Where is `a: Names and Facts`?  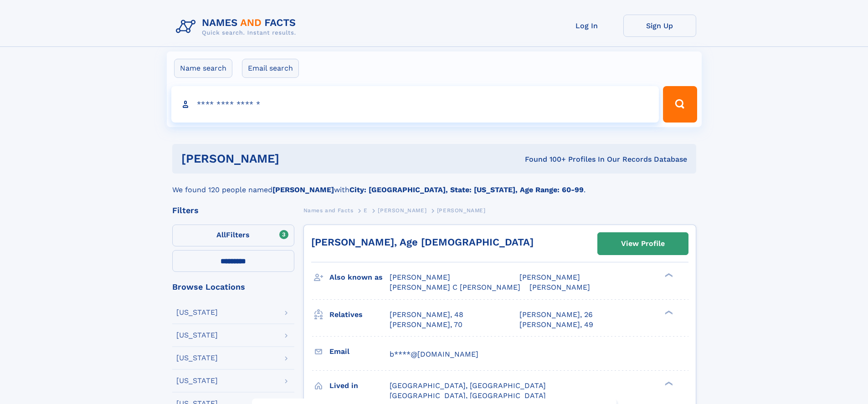
a: Names and Facts is located at coordinates (328, 210).